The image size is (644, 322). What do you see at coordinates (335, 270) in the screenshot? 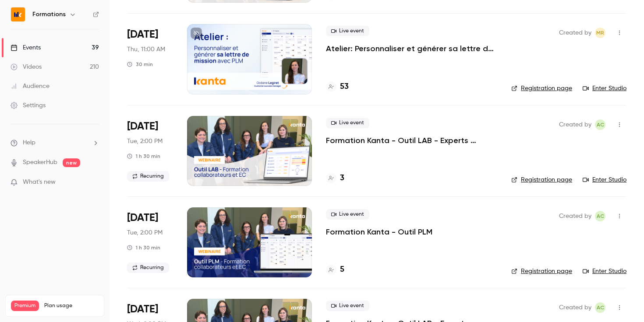
I see `a: 5` at bounding box center [335, 270].